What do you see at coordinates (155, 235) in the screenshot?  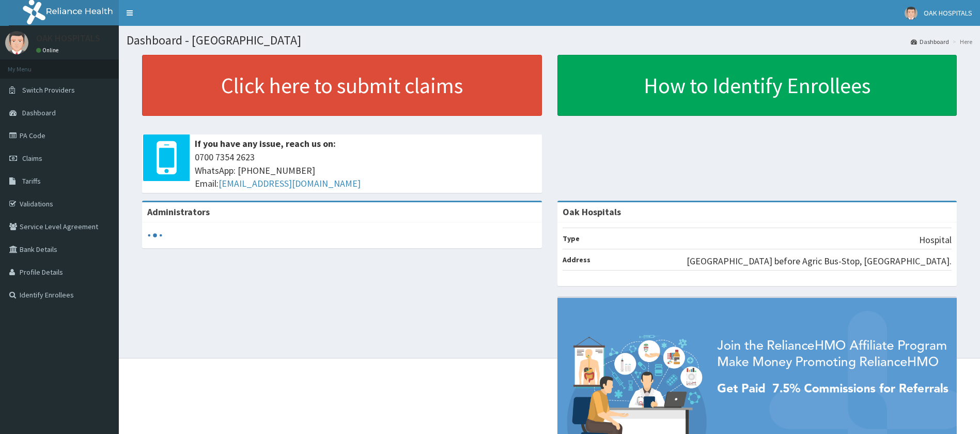 I see `svg: audio-loading` at bounding box center [155, 235].